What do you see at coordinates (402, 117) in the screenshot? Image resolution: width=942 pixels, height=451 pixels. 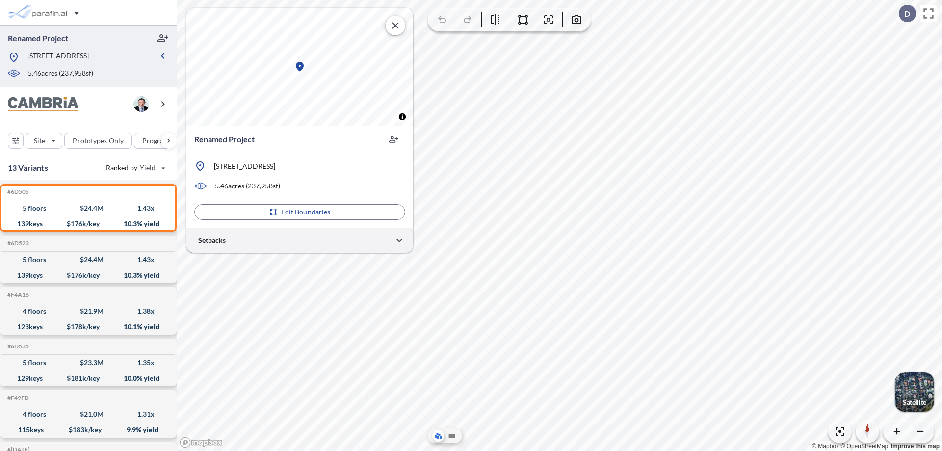 I see `span: Toggle attribution` at bounding box center [402, 117].